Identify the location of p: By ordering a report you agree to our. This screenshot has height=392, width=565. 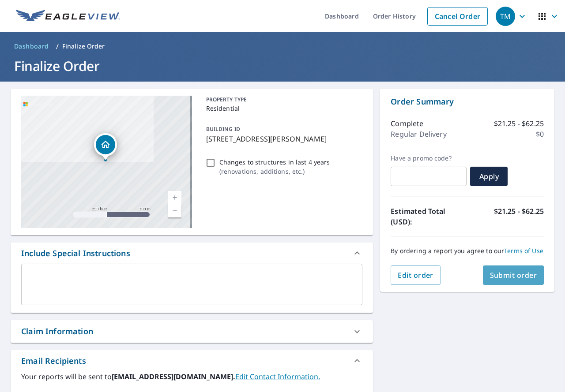
(467, 251).